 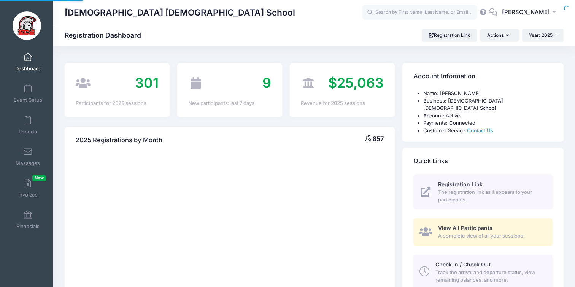 I want to click on input: Search by First Name, Last Name, or Email..., so click(x=420, y=13).